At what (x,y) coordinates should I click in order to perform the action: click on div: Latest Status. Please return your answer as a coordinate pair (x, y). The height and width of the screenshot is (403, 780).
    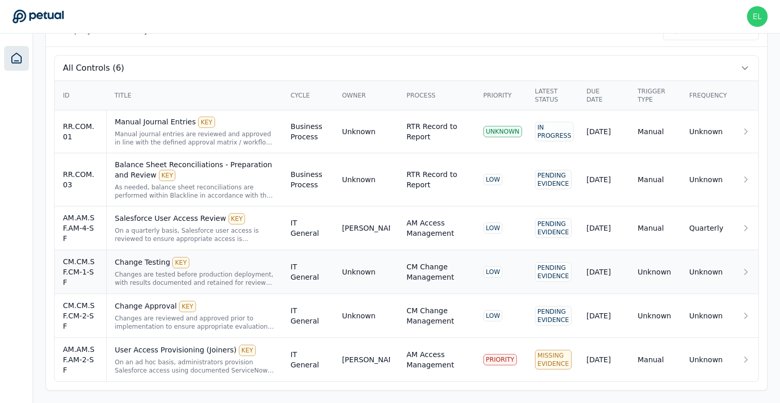
    Looking at the image, I should click on (553, 95).